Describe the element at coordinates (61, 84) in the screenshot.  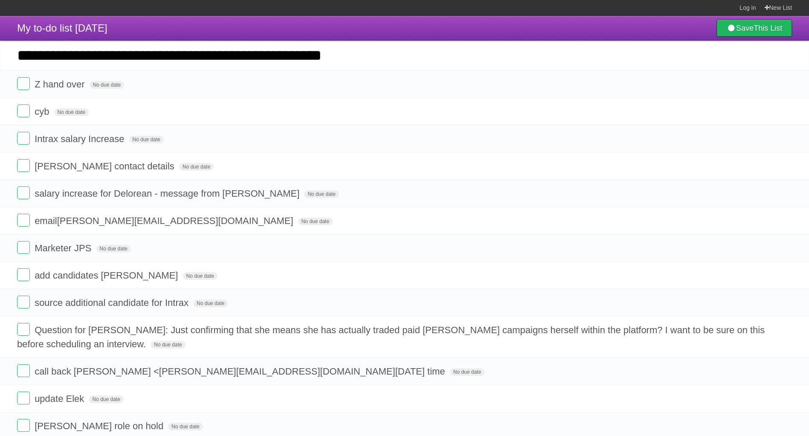
I see `span: Z hand over` at that location.